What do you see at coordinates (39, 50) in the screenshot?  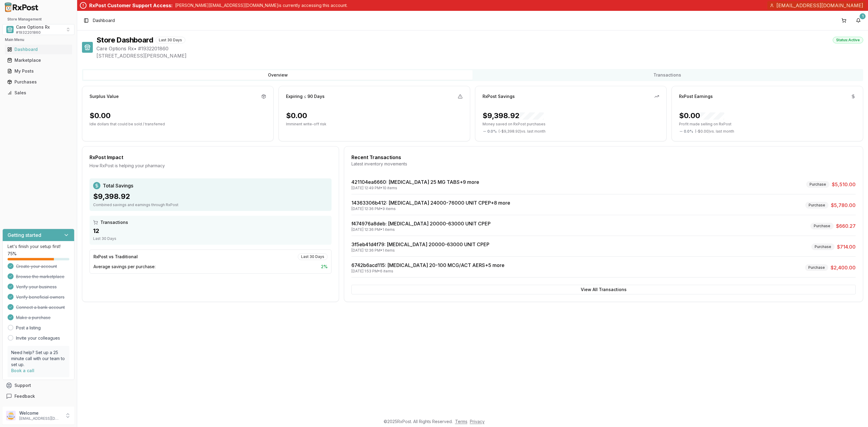 I see `button: Dashboard` at bounding box center [39, 50].